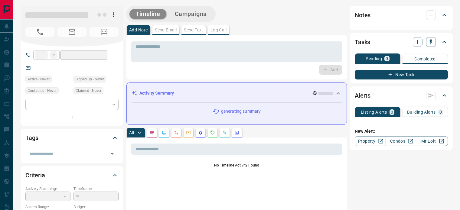  I want to click on a: Condos, so click(401, 141).